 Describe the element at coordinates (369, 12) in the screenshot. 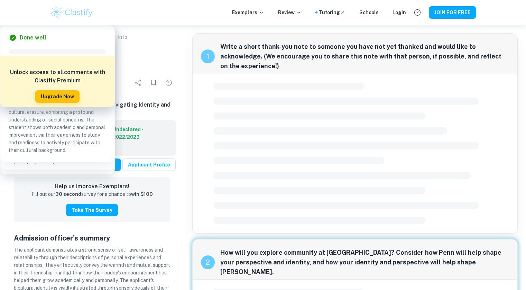

I see `a: Schools` at that location.